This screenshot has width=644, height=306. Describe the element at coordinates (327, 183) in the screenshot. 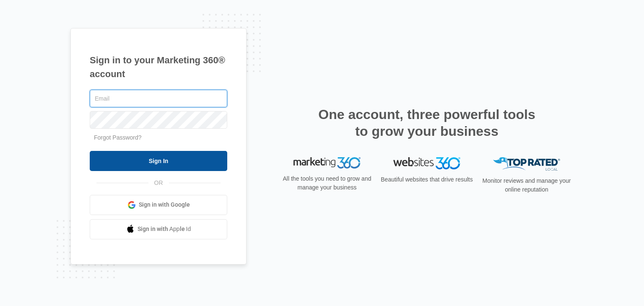

I see `p: All the tools you need to grow and manage your business` at that location.